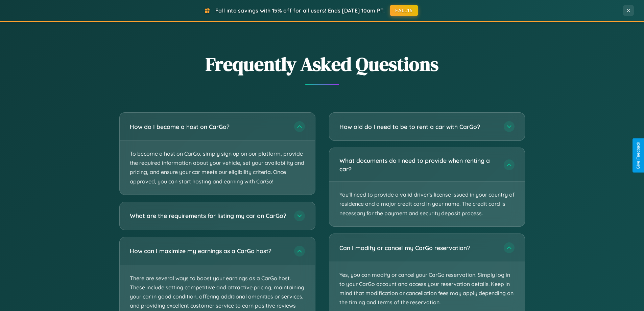 The width and height of the screenshot is (644, 311). I want to click on h3: What documents do I need to provide when renting a car?, so click(418, 164).